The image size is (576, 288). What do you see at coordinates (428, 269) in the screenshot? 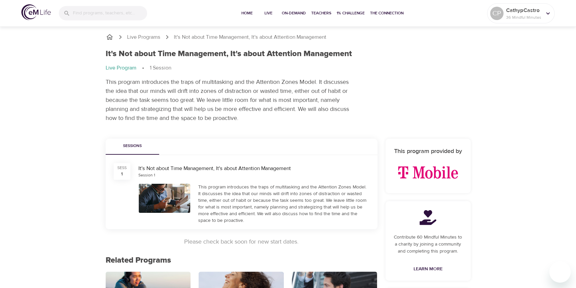
I see `a: Learn More` at bounding box center [428, 269].